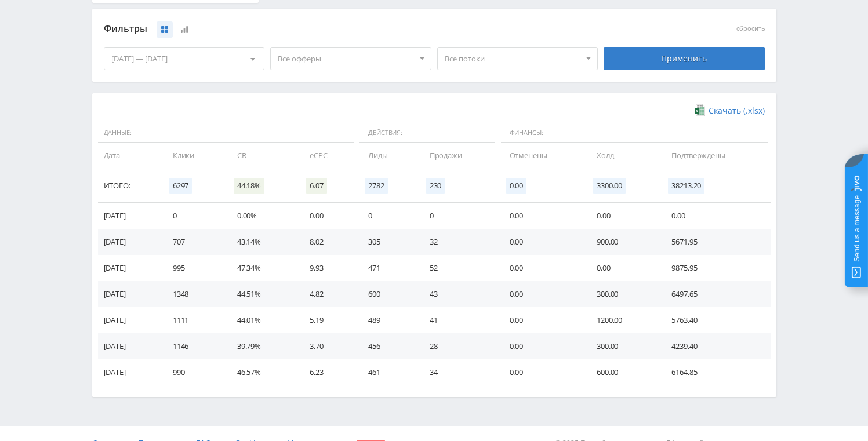 Image resolution: width=868 pixels, height=441 pixels. Describe the element at coordinates (248, 186) in the screenshot. I see `span: 44.18%` at that location.